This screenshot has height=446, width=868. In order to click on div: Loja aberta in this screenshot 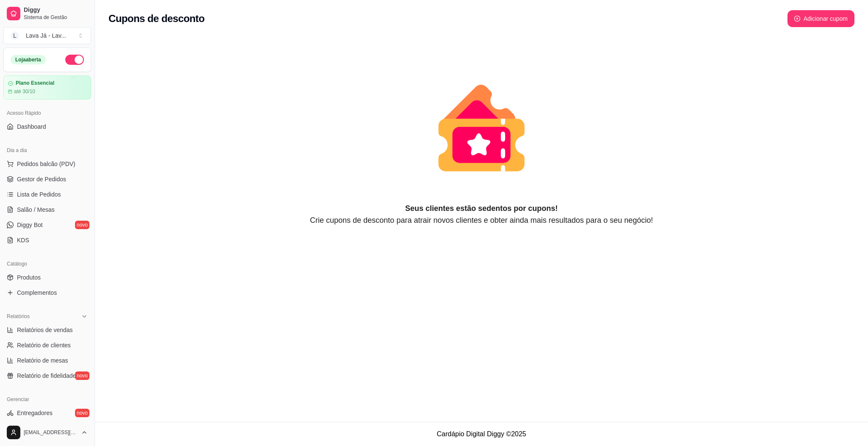, I will do `click(28, 60)`.